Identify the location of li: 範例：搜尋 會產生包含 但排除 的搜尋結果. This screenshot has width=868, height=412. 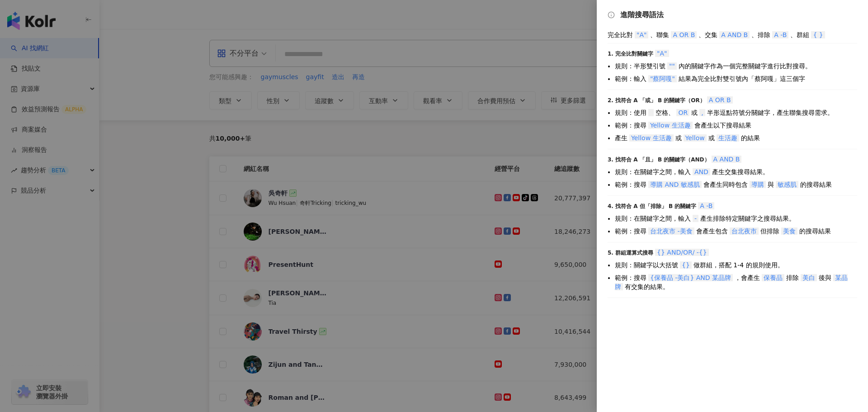
(736, 231).